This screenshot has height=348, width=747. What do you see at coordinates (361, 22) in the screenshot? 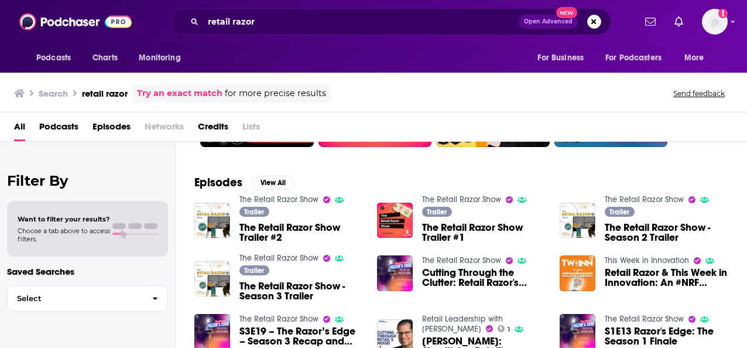
I see `input: Search podcasts, credits, & more...` at bounding box center [361, 22].